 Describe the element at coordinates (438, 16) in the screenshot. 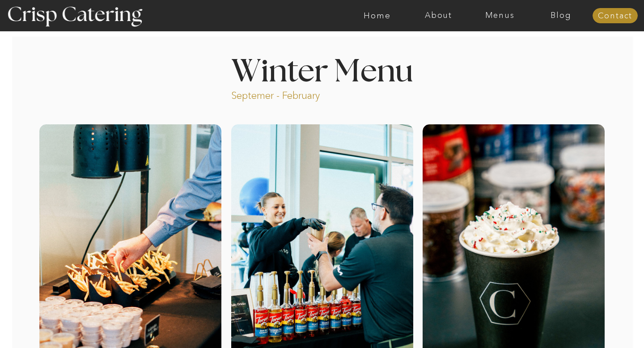

I see `a: About` at that location.